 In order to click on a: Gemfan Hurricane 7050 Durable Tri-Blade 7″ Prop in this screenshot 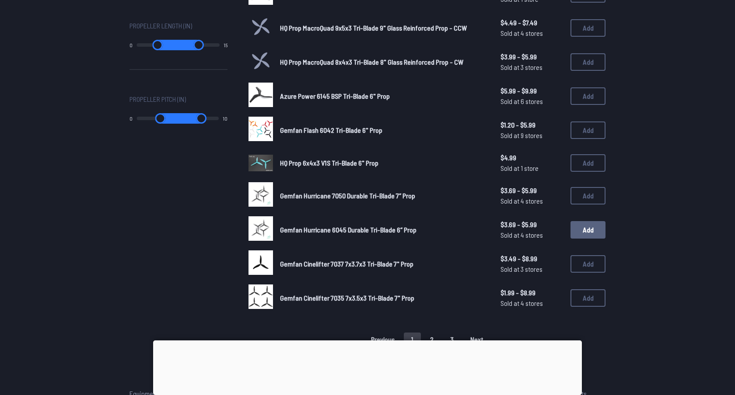, I will do `click(383, 196)`.